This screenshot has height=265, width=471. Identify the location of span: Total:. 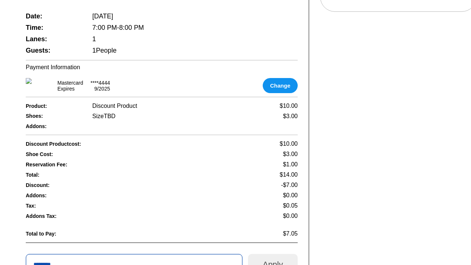
(94, 175).